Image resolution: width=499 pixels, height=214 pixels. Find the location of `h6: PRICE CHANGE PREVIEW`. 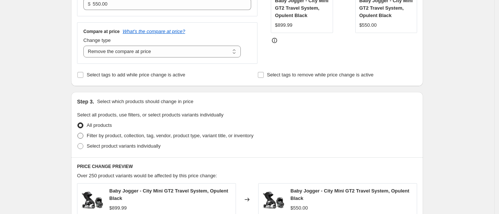

h6: PRICE CHANGE PREVIEW is located at coordinates (247, 166).